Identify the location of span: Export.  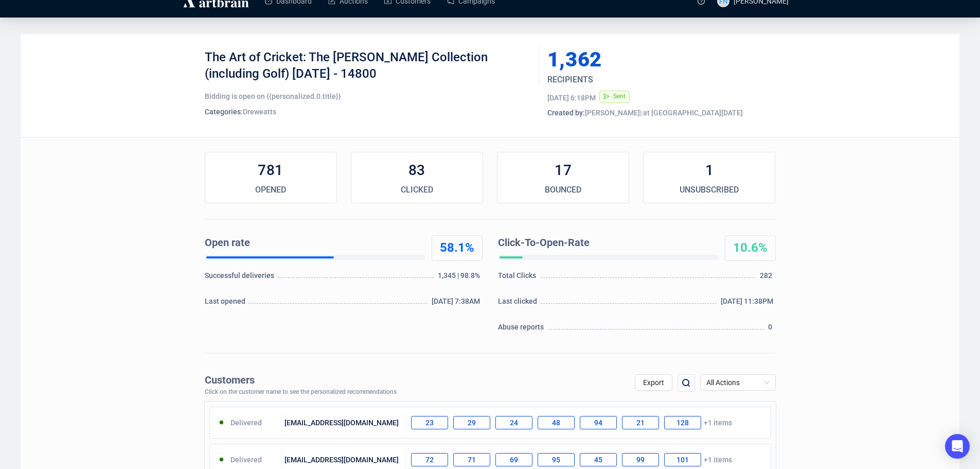
(653, 382).